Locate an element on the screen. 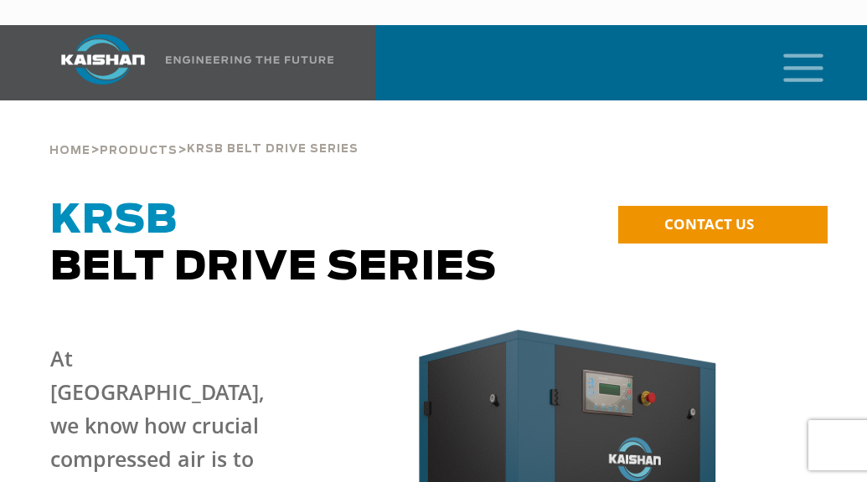  span: Products is located at coordinates (138, 151).